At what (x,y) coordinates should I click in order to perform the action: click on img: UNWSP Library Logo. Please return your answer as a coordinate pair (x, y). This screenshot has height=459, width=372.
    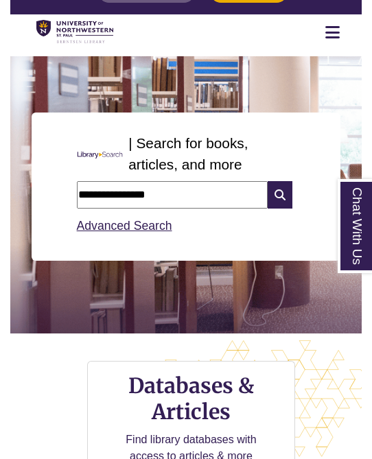
    Looking at the image, I should click on (75, 32).